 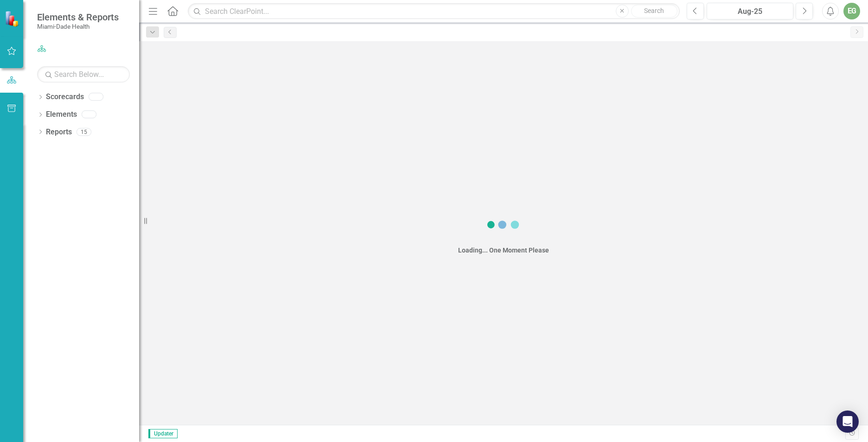 I want to click on div: Aug-25, so click(x=749, y=12).